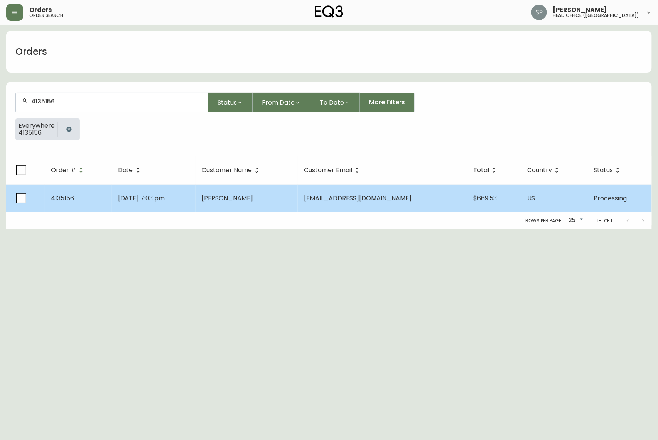 This screenshot has height=440, width=658. Describe the element at coordinates (605, 221) in the screenshot. I see `p: 1-1 of 1` at that location.